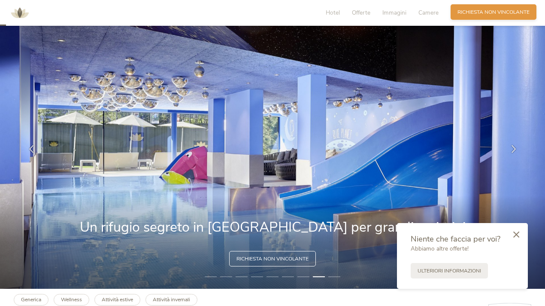  What do you see at coordinates (333, 12) in the screenshot?
I see `span: Hotel` at bounding box center [333, 12].